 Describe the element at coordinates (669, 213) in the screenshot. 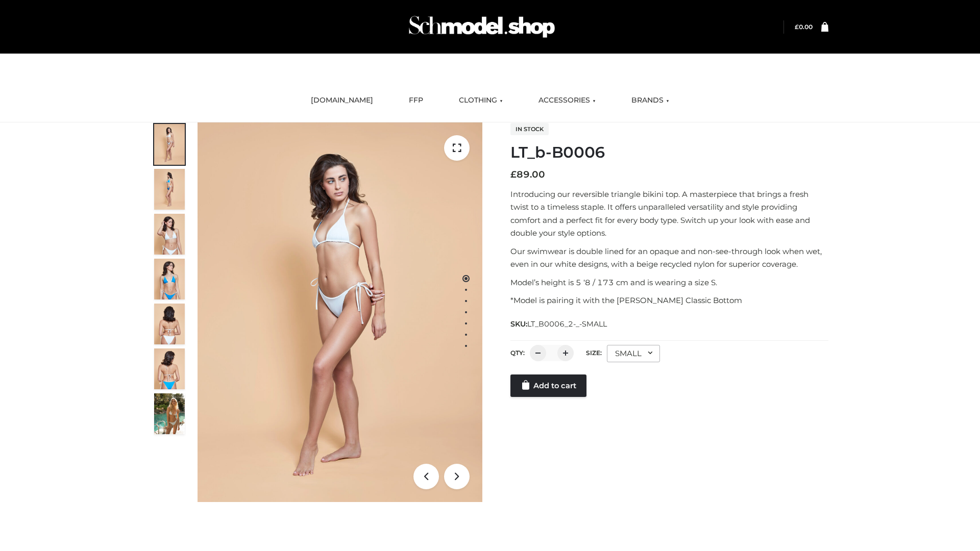

I see `p: Introducing our reversible triangle bikini top. A masterpiece that brings a fresh twist to a time...` at that location.